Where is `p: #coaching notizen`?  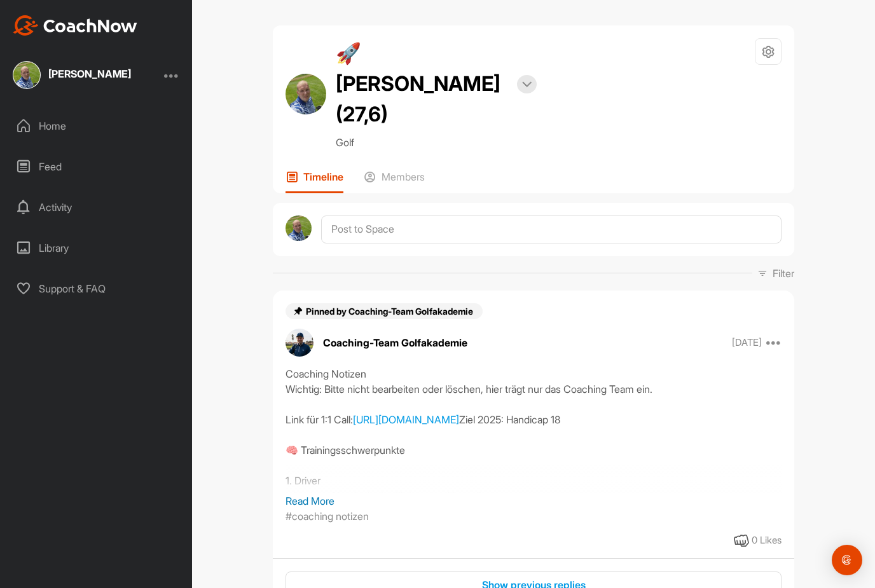
p: #coaching notizen is located at coordinates (327, 516).